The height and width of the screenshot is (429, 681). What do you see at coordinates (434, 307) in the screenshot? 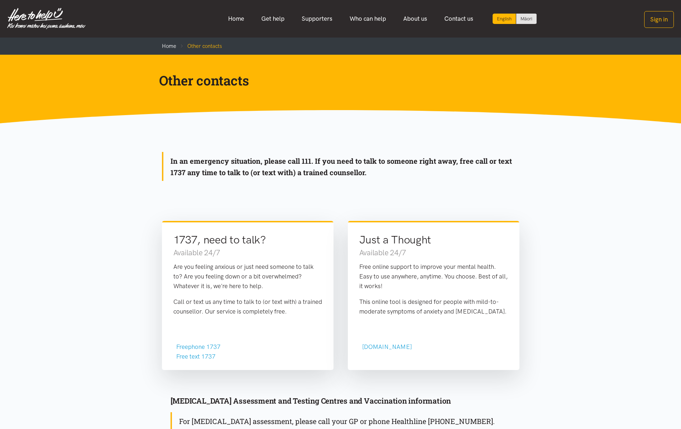
I see `p: This online tool is designed for people with mild-to-moderate symptoms of anxiety and [MEDICAL_DA...` at bounding box center [434, 307].